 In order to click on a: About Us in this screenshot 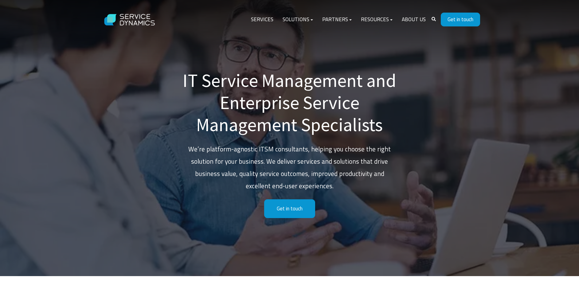, I will do `click(414, 20)`.